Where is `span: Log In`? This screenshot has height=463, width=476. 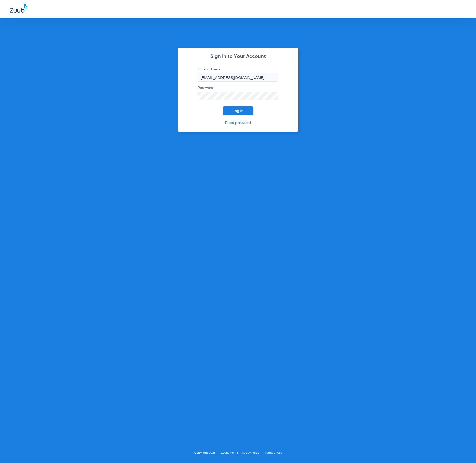 span: Log In is located at coordinates (238, 111).